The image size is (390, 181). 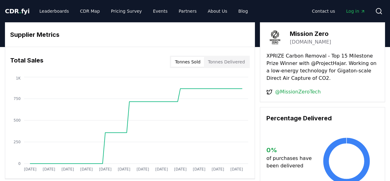 What do you see at coordinates (290, 150) in the screenshot?
I see `h3: 0 %` at bounding box center [290, 150].